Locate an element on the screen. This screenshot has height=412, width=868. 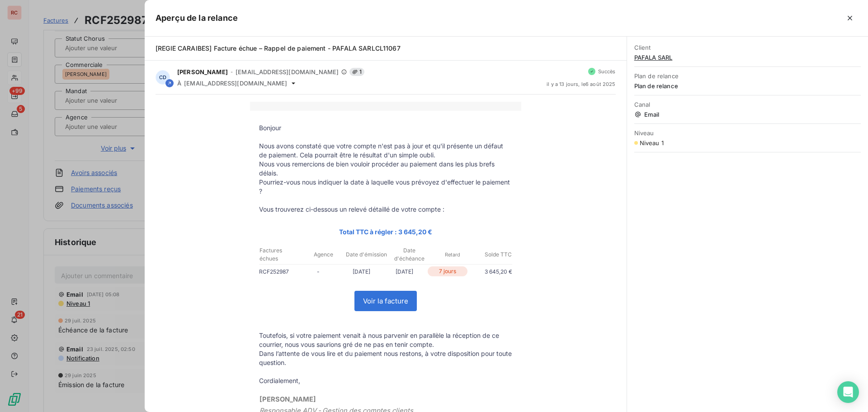
div: Open Intercom Messenger is located at coordinates (848, 392).